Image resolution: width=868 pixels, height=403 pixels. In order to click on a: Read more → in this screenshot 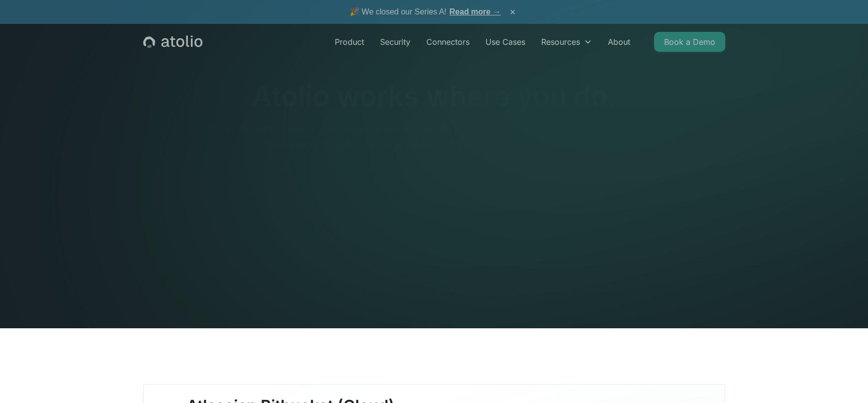, I will do `click(475, 12)`.